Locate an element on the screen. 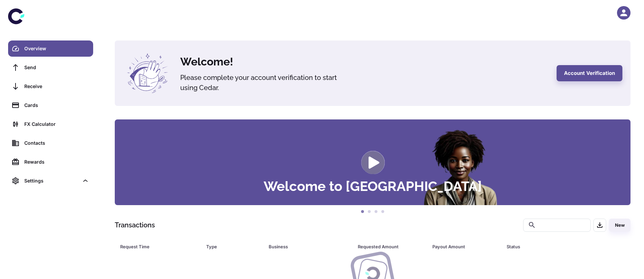 Image resolution: width=644 pixels, height=279 pixels. div: Send is located at coordinates (57, 67).